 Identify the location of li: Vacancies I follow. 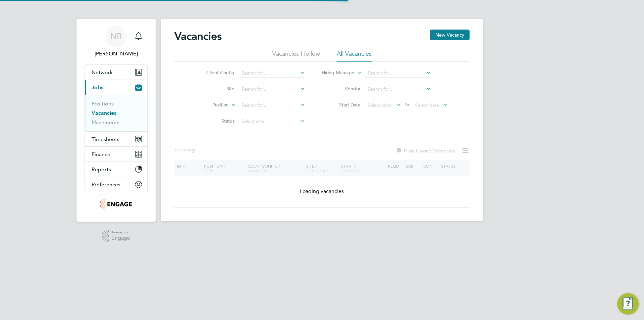
(296, 56).